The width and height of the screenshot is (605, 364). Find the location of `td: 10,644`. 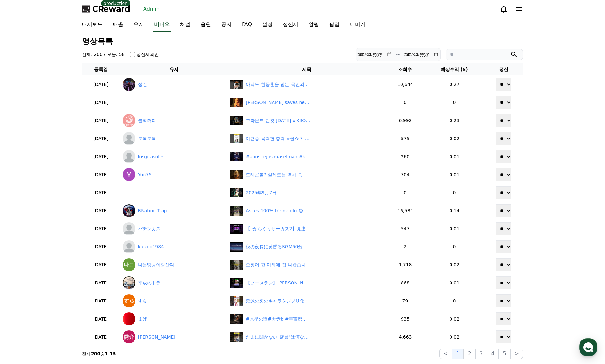

td: 10,644 is located at coordinates (405, 85).